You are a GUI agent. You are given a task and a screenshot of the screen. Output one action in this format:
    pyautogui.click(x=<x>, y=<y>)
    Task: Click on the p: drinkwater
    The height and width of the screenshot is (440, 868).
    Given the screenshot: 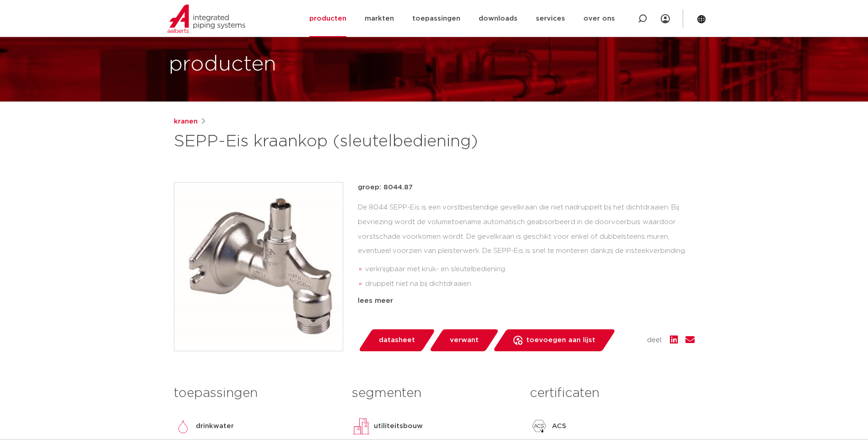 What is the action you would take?
    pyautogui.click(x=214, y=426)
    